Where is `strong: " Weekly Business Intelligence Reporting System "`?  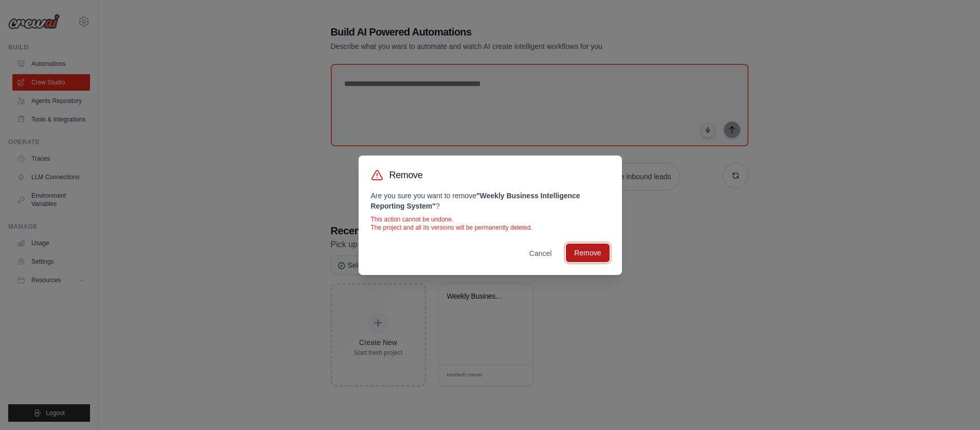 strong: " Weekly Business Intelligence Reporting System " is located at coordinates (475, 201).